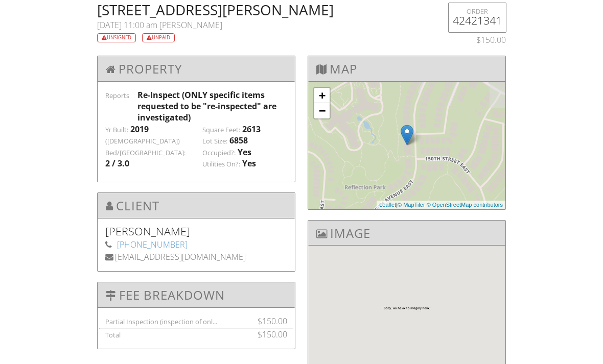  What do you see at coordinates (196, 294) in the screenshot?
I see `h3: Fee Breakdown` at bounding box center [196, 294].